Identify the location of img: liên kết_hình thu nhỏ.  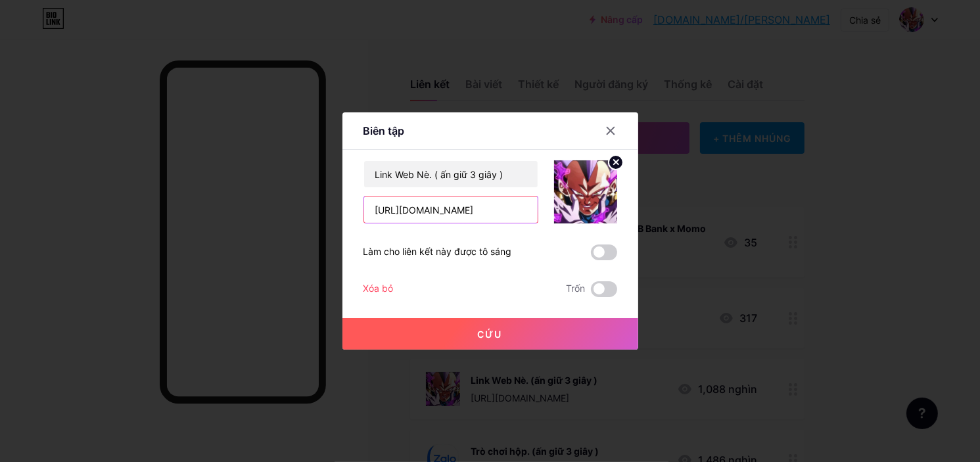
(585, 192).